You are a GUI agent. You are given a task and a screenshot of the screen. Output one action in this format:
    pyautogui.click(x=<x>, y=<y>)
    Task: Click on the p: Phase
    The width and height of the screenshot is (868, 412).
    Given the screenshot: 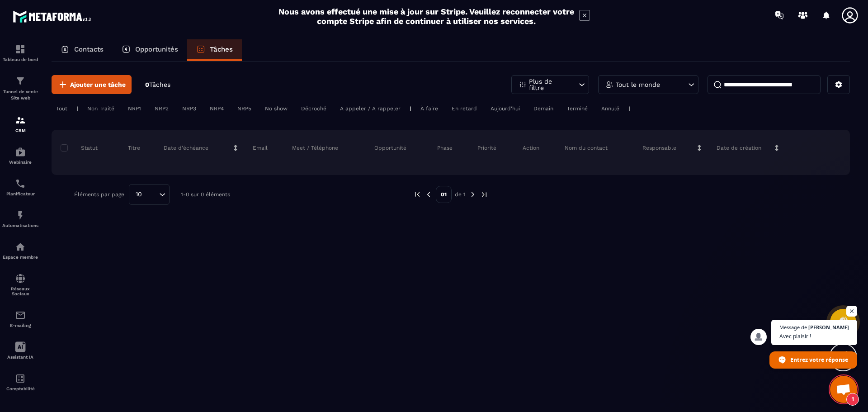 What is the action you would take?
    pyautogui.click(x=445, y=148)
    